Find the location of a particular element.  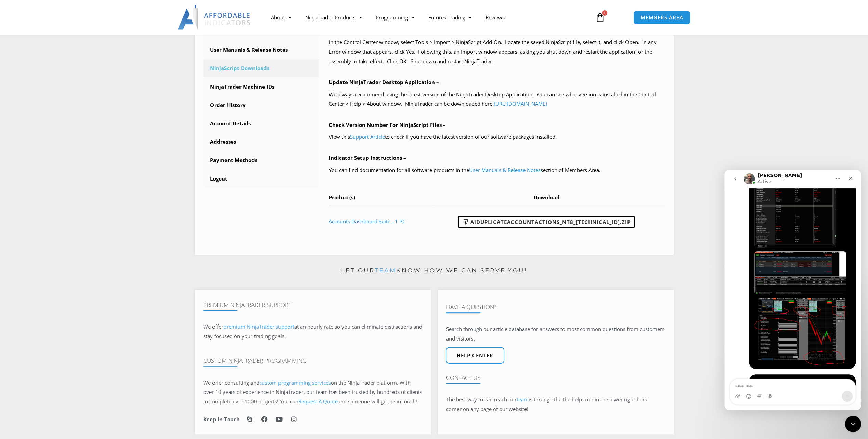

b: Update NinjaTrader Desktop Application – is located at coordinates (384, 82).